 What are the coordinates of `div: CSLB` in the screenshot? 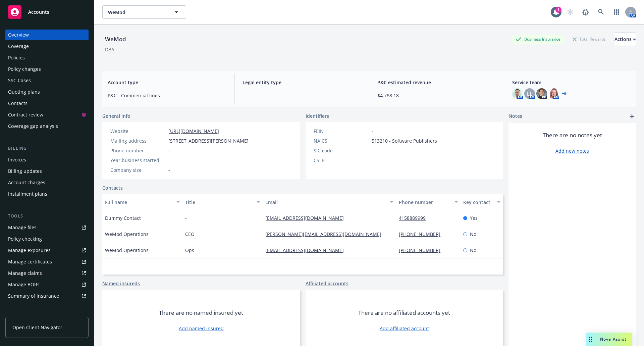 It's located at (341, 159).